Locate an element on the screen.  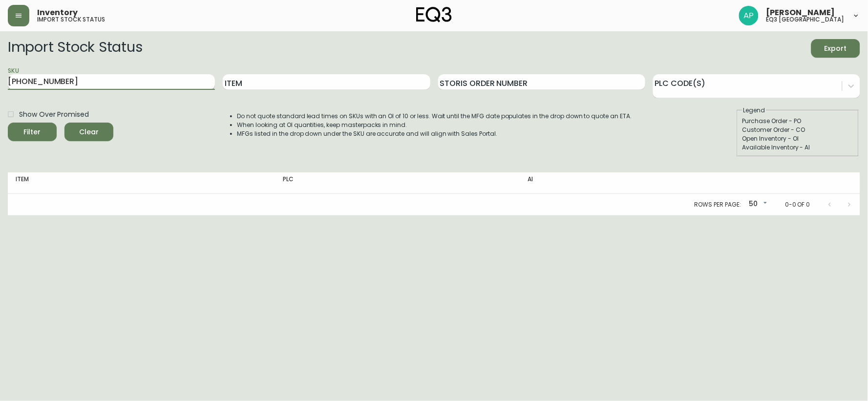
th: AI is located at coordinates (617, 183).